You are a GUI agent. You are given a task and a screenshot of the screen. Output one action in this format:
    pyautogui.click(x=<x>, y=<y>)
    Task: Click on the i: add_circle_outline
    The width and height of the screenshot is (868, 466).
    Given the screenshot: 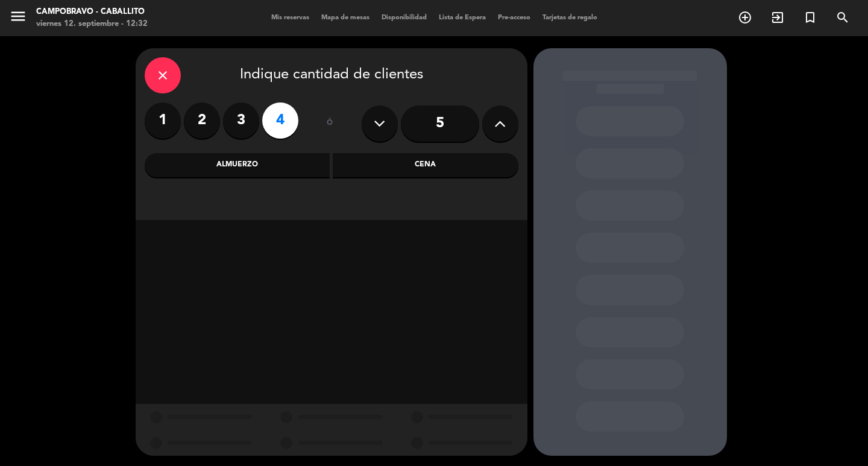 What is the action you would take?
    pyautogui.click(x=745, y=17)
    